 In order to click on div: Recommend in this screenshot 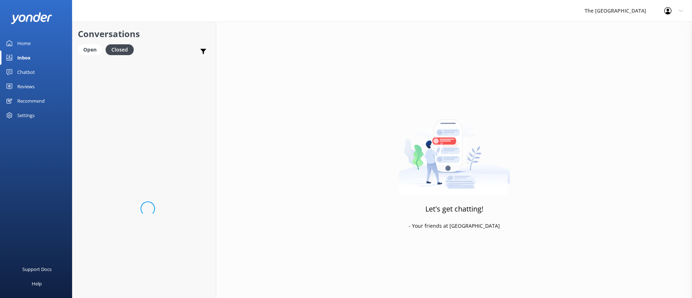, I will do `click(31, 101)`.